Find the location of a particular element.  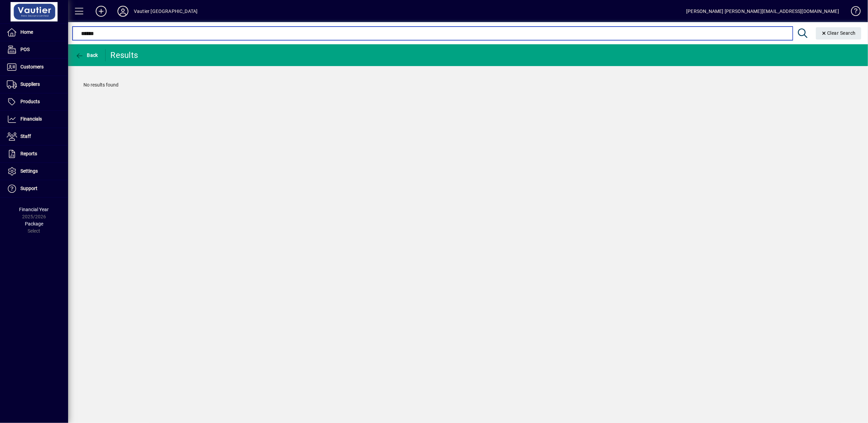

button: Back is located at coordinates (87, 55).